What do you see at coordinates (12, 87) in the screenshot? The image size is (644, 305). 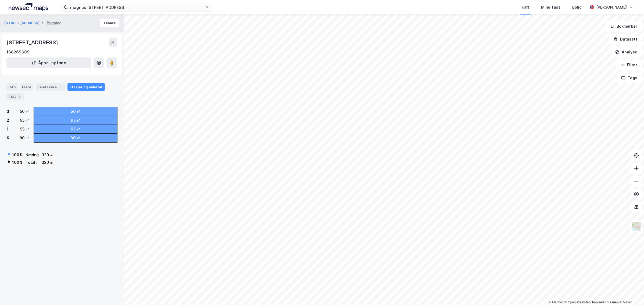 I see `div: Info` at bounding box center [12, 87].